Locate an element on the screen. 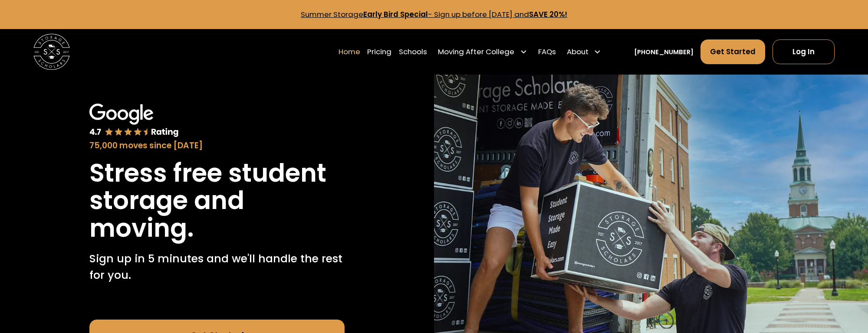  img: Storage Scholars main logo is located at coordinates (51, 52).